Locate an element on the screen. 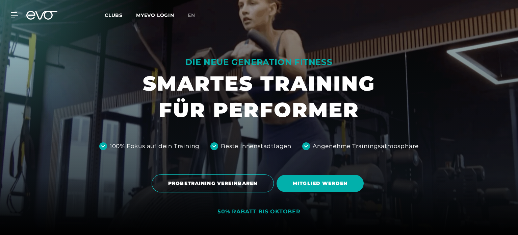  div: Beste Innenstadtlagen is located at coordinates (256, 146).